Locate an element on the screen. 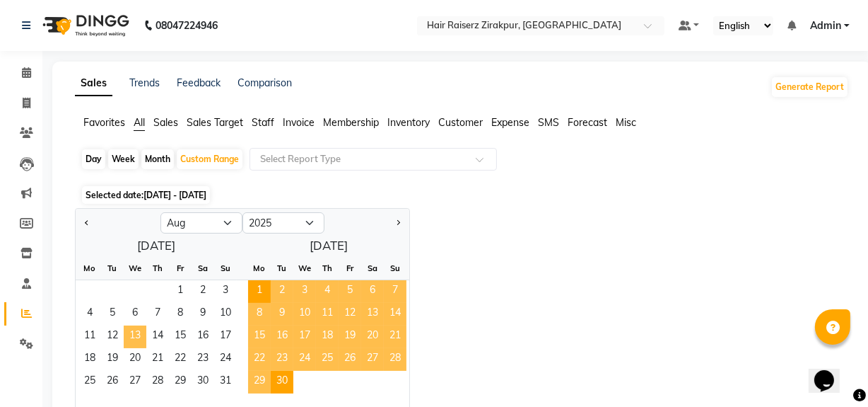  span: Sales Target is located at coordinates (215, 122).